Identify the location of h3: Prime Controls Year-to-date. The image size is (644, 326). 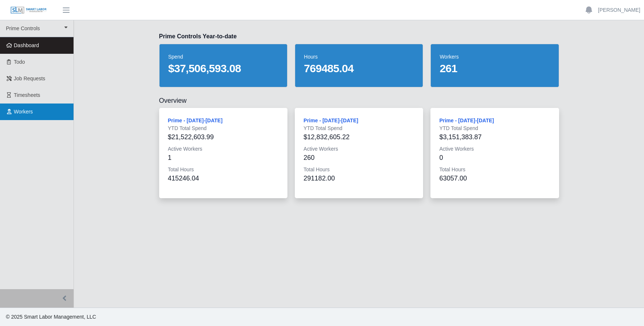
(359, 37).